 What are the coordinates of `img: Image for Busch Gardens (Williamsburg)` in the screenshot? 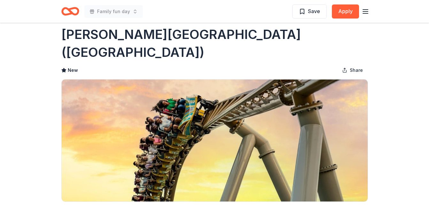 It's located at (215, 141).